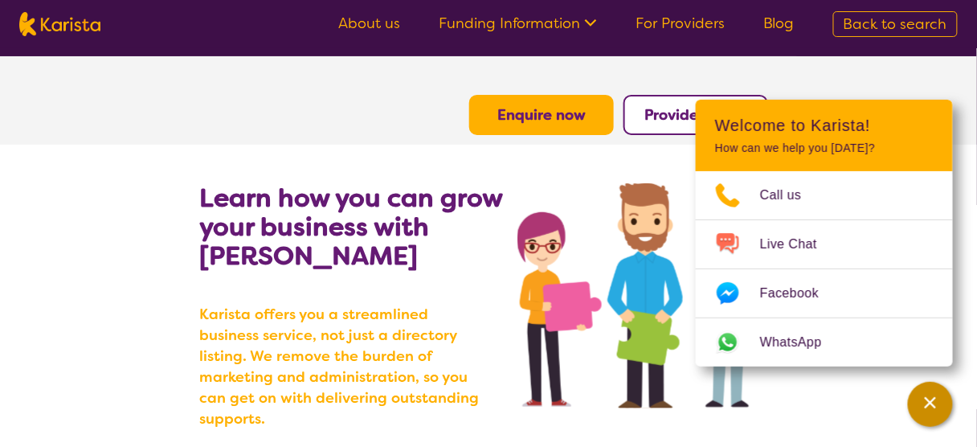 The height and width of the screenshot is (447, 977). What do you see at coordinates (798, 293) in the screenshot?
I see `span: Facebook` at bounding box center [798, 293].